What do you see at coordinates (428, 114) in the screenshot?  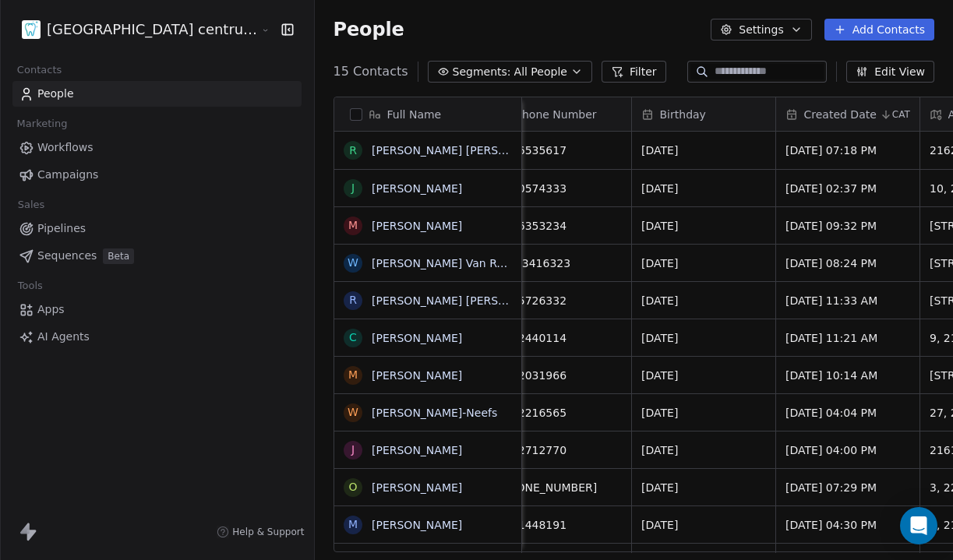 I see `div: Full Name` at bounding box center [428, 114].